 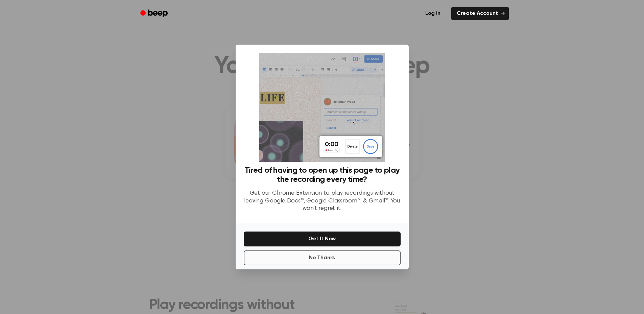 I want to click on h3: Tired of having to open up this page to play the recording every time?, so click(x=322, y=175).